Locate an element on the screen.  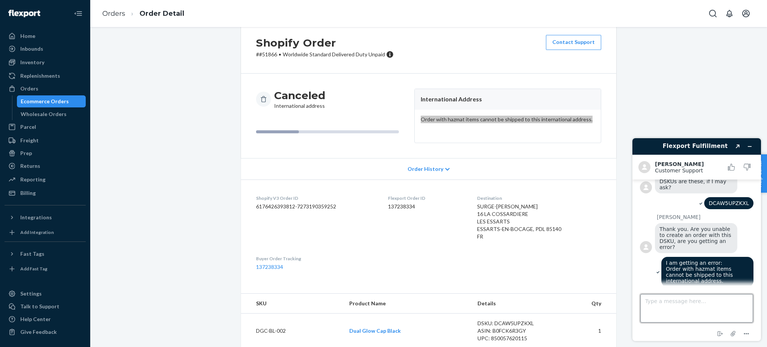
div: Settings is located at coordinates (31, 294).